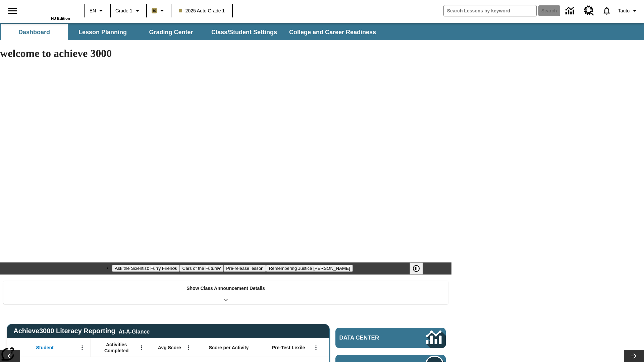 The height and width of the screenshot is (362, 644). Describe the element at coordinates (226, 292) in the screenshot. I see `div: Show Class Announcement Details` at that location.